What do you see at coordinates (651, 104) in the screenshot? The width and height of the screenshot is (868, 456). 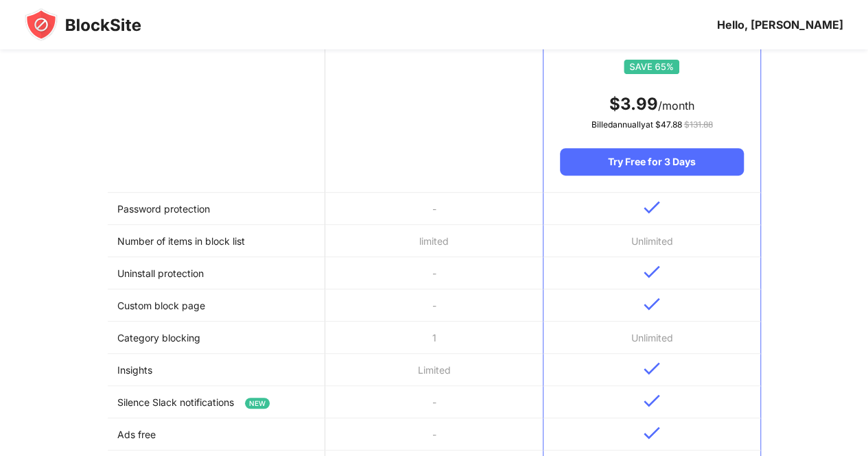 I see `div: /month` at bounding box center [651, 104].